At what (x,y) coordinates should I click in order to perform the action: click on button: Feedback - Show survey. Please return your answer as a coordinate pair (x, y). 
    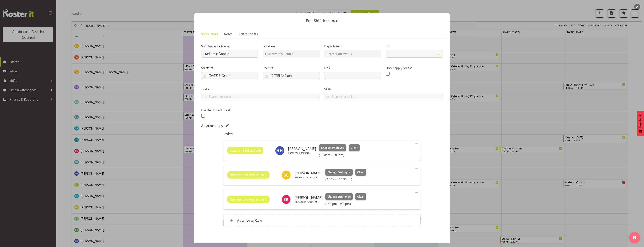
    Looking at the image, I should click on (641, 124).